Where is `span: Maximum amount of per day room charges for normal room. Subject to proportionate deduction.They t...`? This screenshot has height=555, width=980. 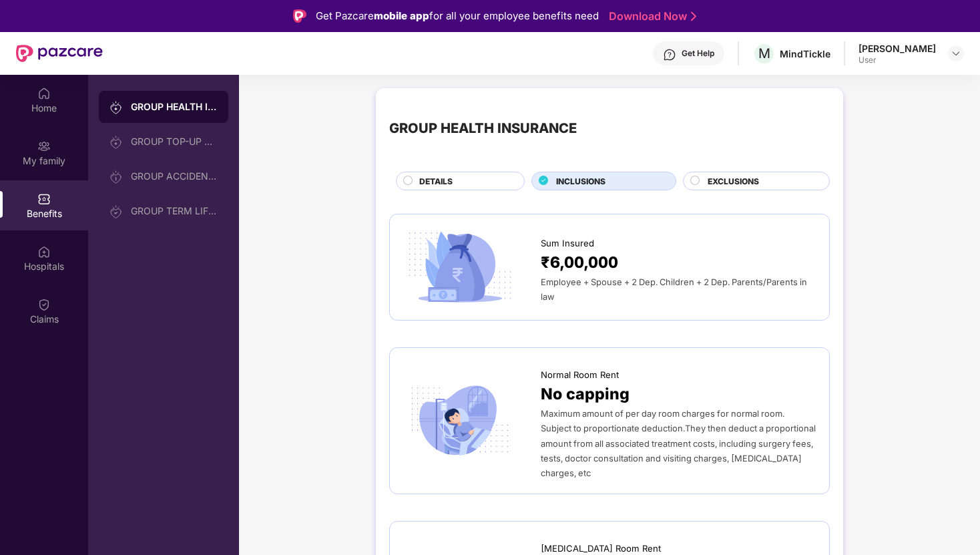 span: Maximum amount of per day room charges for normal room. Subject to proportionate deduction.They t... is located at coordinates (678, 443).